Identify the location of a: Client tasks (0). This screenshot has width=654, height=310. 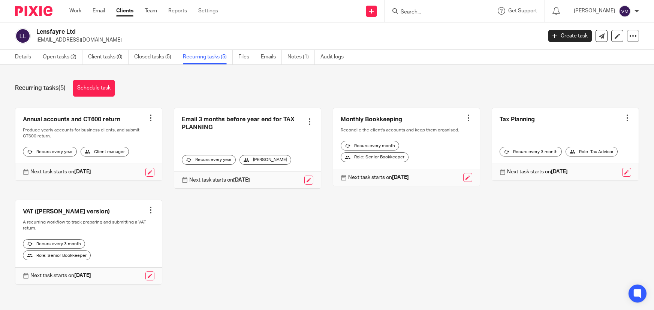
(108, 57).